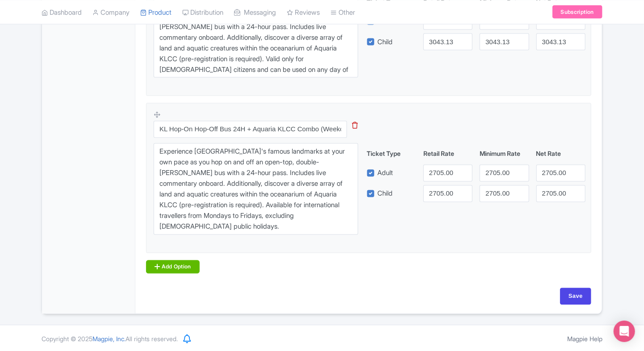 Image resolution: width=644 pixels, height=351 pixels. Describe the element at coordinates (448, 154) in the screenshot. I see `div: Retail Rate` at that location.